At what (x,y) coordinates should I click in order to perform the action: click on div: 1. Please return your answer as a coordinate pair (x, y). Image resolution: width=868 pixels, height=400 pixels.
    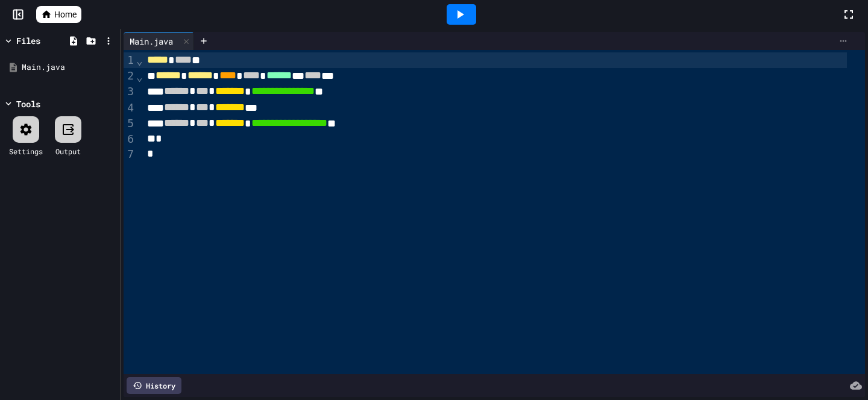
    Looking at the image, I should click on (129, 60).